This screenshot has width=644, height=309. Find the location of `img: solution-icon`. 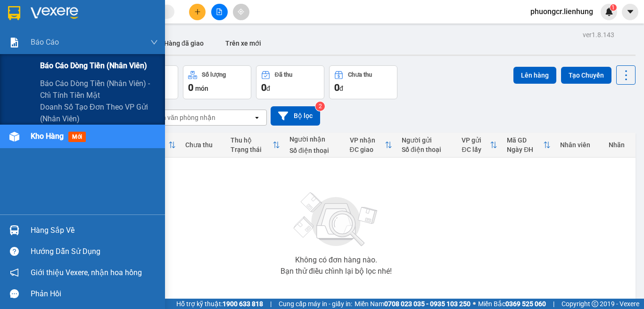

img: solution-icon is located at coordinates (14, 42).